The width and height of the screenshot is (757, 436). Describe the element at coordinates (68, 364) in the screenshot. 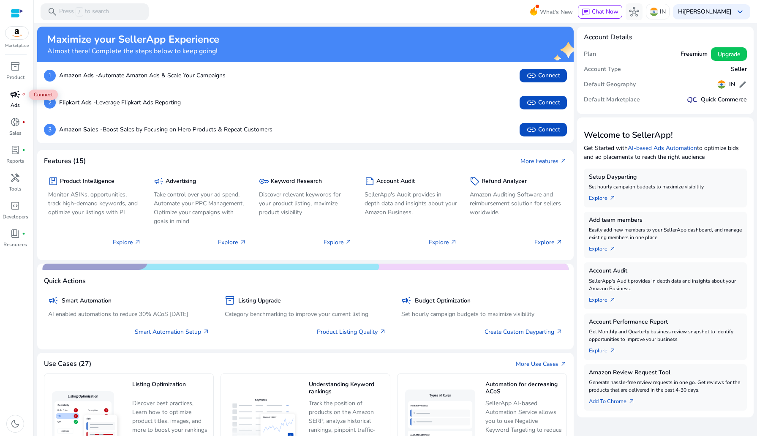

I see `h4: Use Cases (27)` at that location.